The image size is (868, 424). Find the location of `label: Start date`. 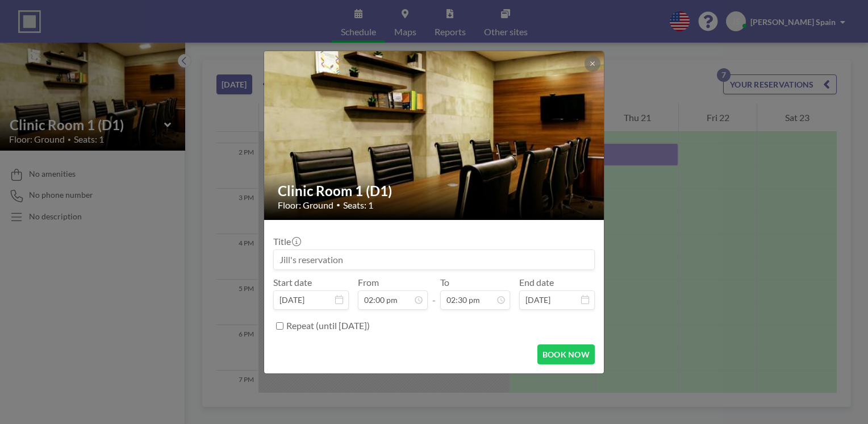

label: Start date is located at coordinates (292, 282).